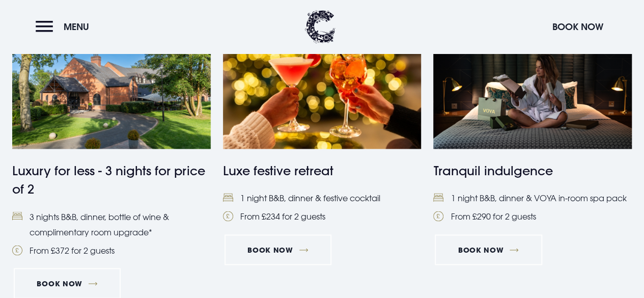 The height and width of the screenshot is (298, 644). What do you see at coordinates (322, 171) in the screenshot?
I see `h4: Luxe festive retreat` at bounding box center [322, 171].